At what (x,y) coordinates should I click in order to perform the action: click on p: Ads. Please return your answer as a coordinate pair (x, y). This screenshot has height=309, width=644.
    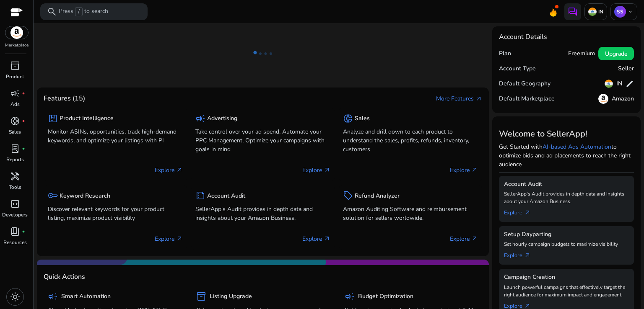
    Looking at the image, I should click on (15, 104).